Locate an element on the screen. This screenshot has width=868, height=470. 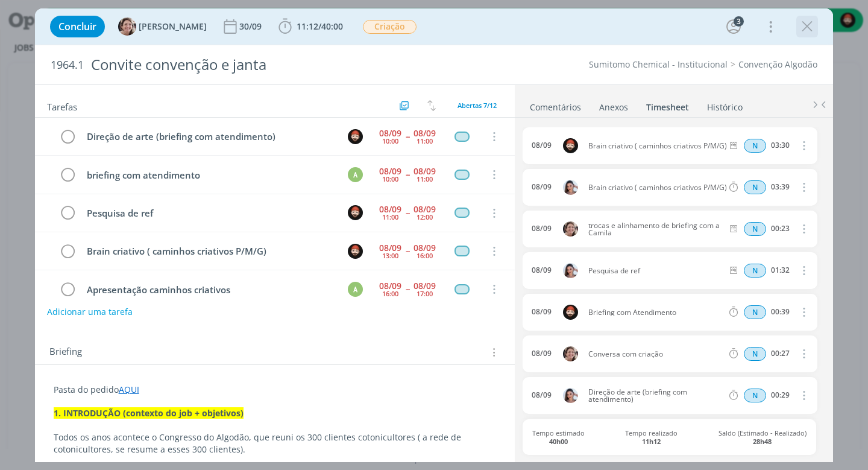
a: Convenção Algodão is located at coordinates (777, 64).